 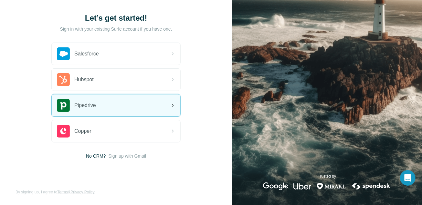 What do you see at coordinates (63, 80) in the screenshot?
I see `img: hubspot's logo` at bounding box center [63, 80].